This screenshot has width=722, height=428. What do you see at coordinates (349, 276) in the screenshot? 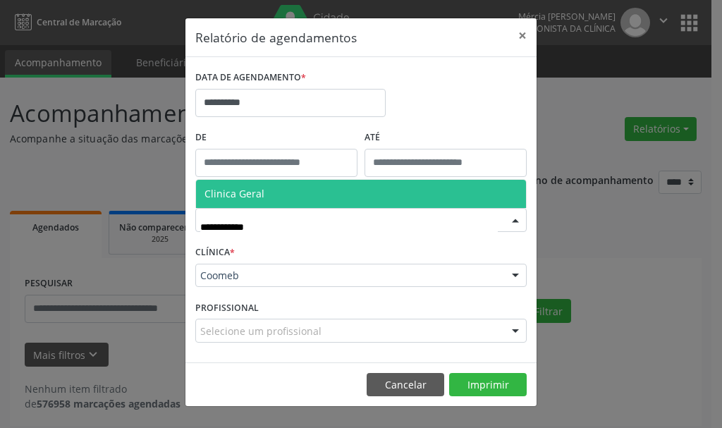
I see `span: Coomeb` at bounding box center [349, 276].